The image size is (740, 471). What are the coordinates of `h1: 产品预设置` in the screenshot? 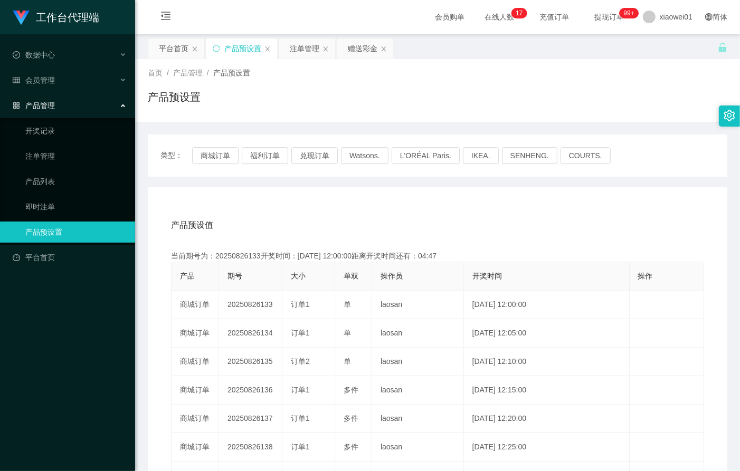 It's located at (174, 97).